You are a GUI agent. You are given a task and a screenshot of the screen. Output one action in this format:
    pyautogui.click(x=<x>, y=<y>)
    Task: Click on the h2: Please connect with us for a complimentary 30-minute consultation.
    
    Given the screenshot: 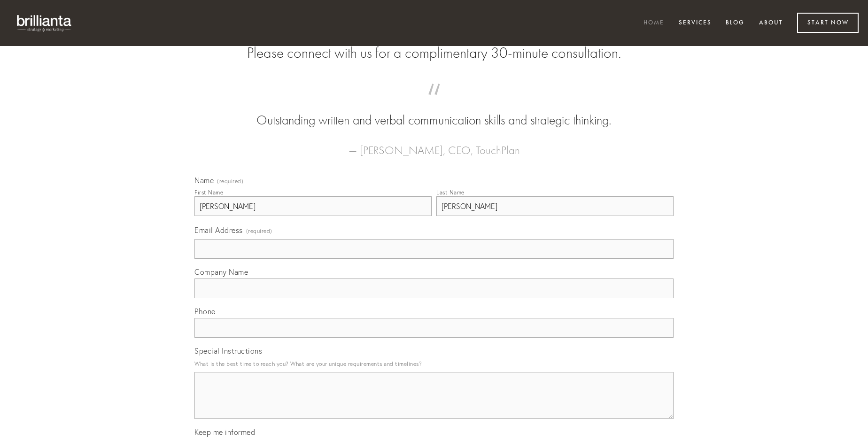 What is the action you would take?
    pyautogui.click(x=434, y=53)
    